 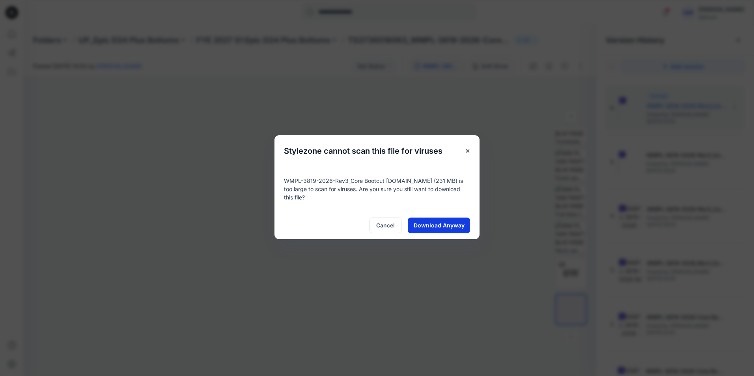 What do you see at coordinates (439, 226) in the screenshot?
I see `button: Download Anyway` at bounding box center [439, 226].